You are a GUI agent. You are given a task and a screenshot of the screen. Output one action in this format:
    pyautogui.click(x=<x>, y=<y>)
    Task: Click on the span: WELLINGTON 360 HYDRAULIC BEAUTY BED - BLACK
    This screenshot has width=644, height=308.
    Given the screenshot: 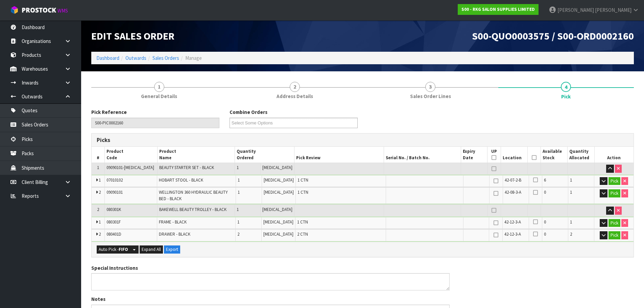 What is the action you would take?
    pyautogui.click(x=193, y=195)
    